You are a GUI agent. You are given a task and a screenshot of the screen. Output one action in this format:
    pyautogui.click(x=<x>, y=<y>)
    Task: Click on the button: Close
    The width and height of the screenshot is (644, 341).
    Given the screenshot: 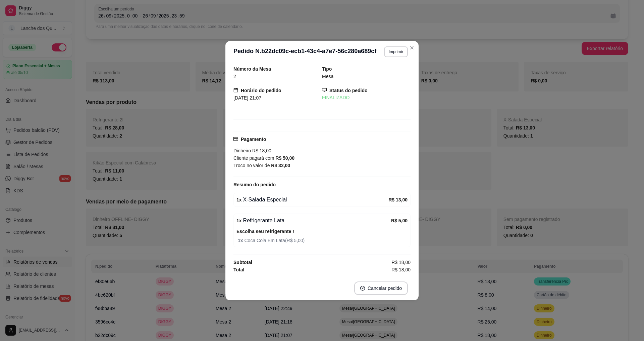 What is the action you would take?
    pyautogui.click(x=412, y=48)
    